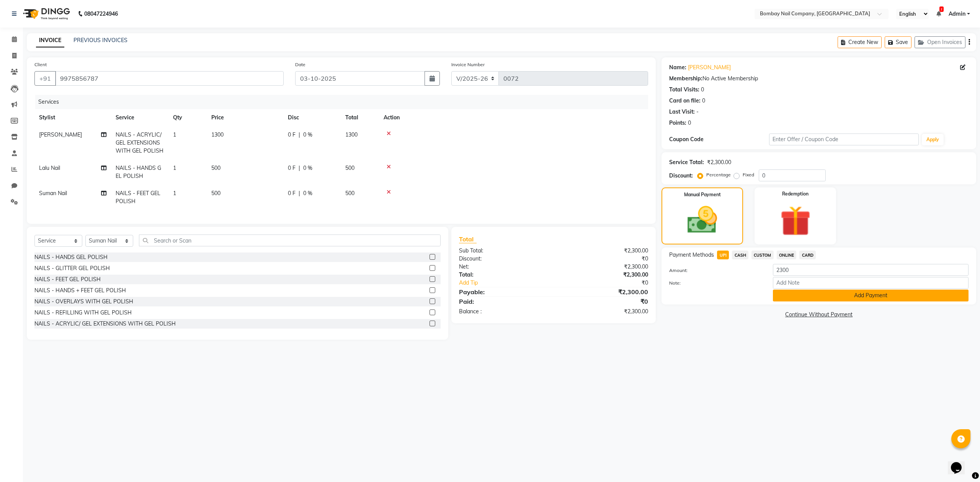 The image size is (980, 482). What do you see at coordinates (513, 117) in the screenshot?
I see `th: Action` at bounding box center [513, 117].